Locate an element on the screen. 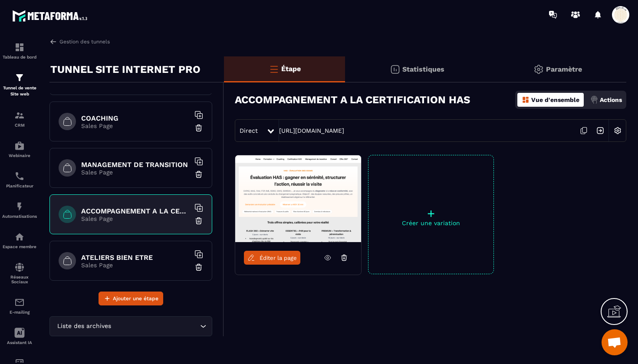 The image size is (638, 364). p: Espace membre is located at coordinates (19, 247).